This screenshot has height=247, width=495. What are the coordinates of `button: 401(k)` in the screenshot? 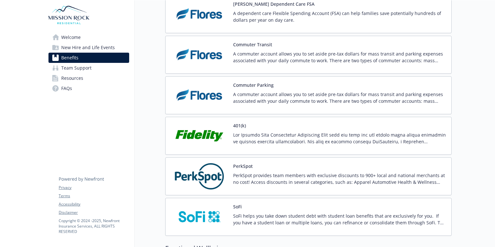 It's located at (240, 125).